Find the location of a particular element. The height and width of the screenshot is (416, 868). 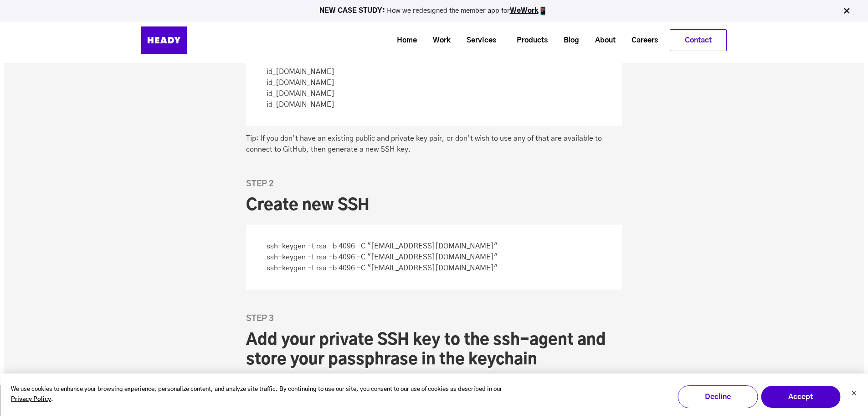

h2: Add your private SSH key to the ssh-agent and store your passphrase in the keychain is located at coordinates (434, 349).